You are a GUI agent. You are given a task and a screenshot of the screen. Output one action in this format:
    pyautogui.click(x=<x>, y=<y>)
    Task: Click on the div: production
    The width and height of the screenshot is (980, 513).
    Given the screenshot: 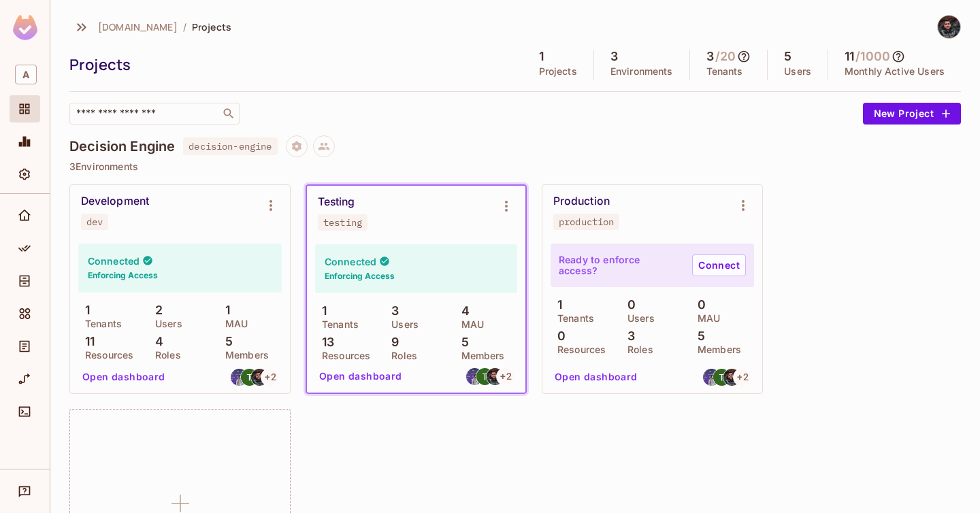 What is the action you would take?
    pyautogui.click(x=586, y=222)
    